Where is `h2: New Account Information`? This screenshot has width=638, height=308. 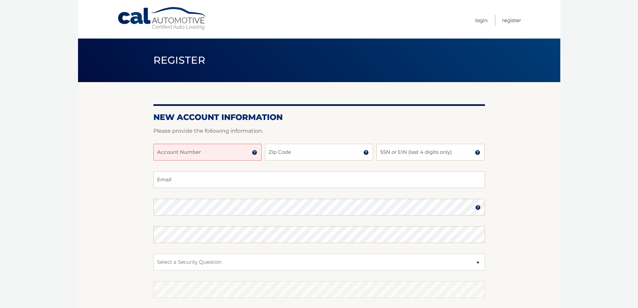 h2: New Account Information is located at coordinates (319, 117).